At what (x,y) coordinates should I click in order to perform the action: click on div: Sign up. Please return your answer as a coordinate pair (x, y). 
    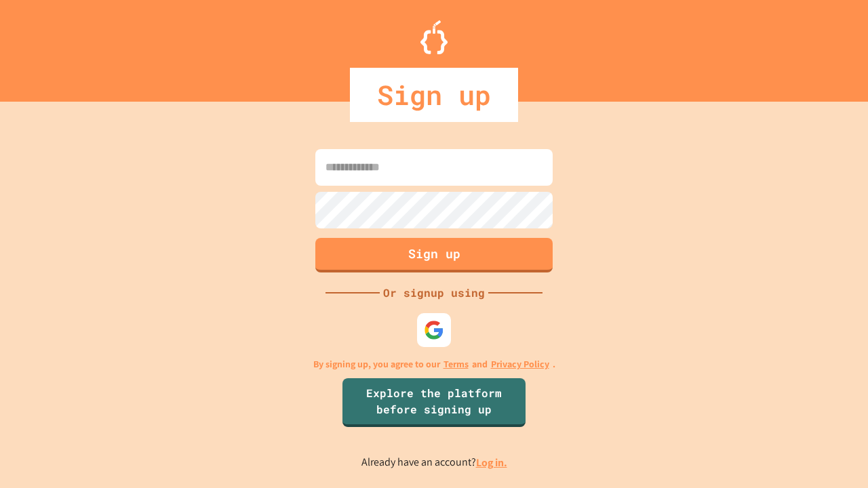
    Looking at the image, I should click on (434, 95).